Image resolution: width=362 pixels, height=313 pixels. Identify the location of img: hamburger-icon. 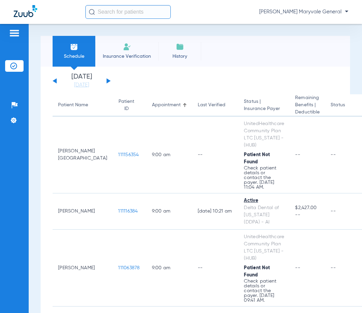
(14, 33).